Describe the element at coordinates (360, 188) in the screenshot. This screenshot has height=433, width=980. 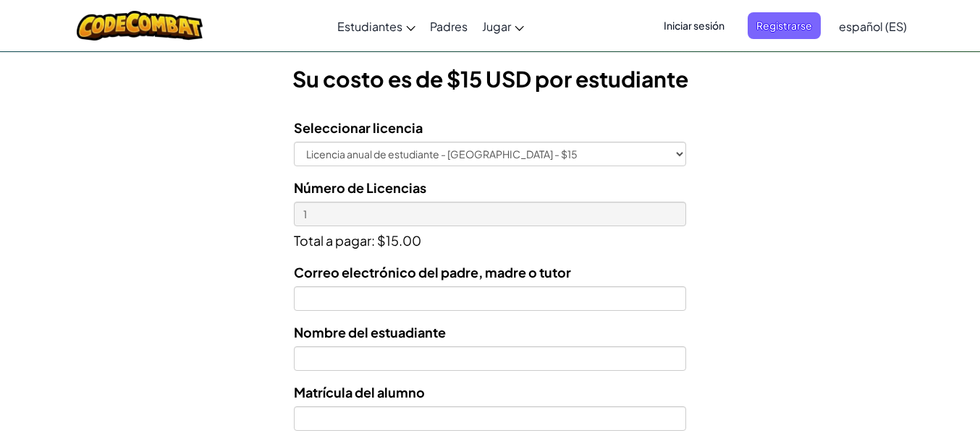
I see `label: Número de Licencias` at that location.